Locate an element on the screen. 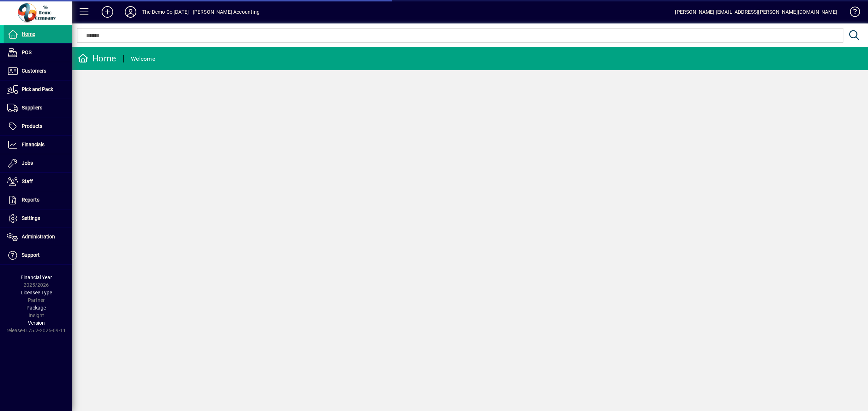  span: Package is located at coordinates (36, 308).